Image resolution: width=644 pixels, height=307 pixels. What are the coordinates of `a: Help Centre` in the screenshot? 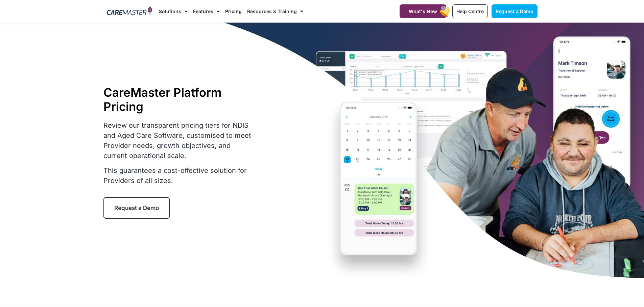 It's located at (469, 12).